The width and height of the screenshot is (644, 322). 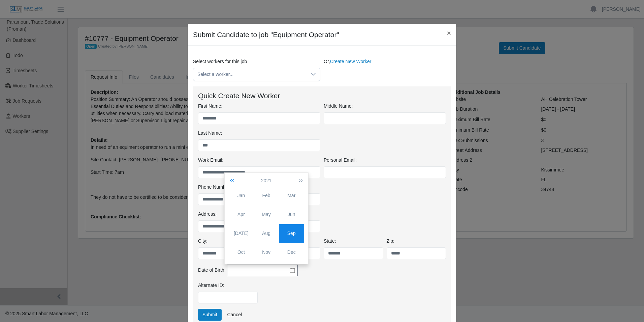 I want to click on label: Address:, so click(x=207, y=214).